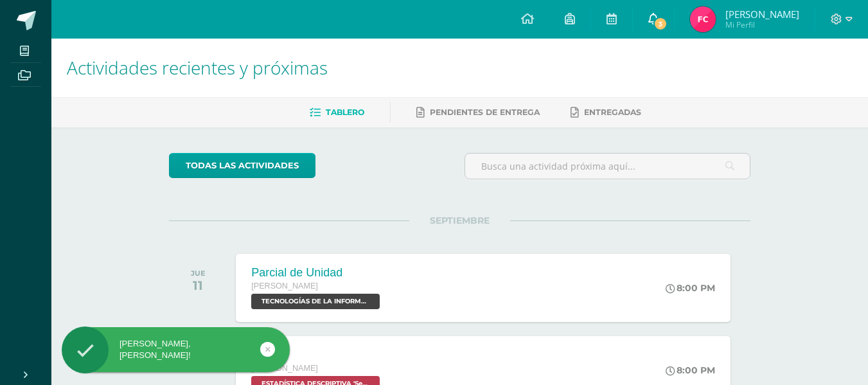  Describe the element at coordinates (460, 220) in the screenshot. I see `span: SEPTIEMBRE` at that location.